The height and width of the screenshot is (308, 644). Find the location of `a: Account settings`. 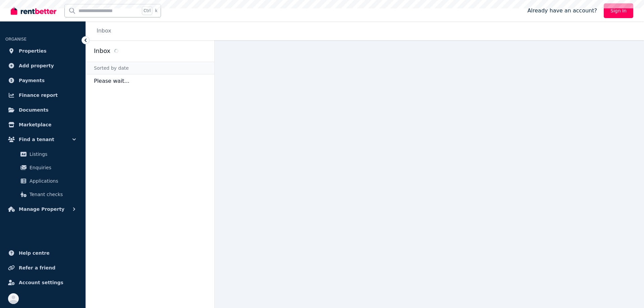

a: Account settings is located at coordinates (43, 283).